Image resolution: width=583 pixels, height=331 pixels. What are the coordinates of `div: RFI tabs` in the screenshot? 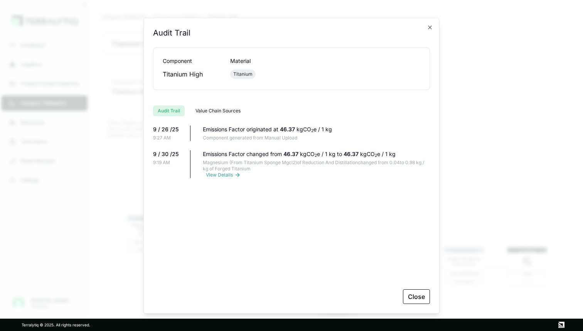 It's located at (292, 108).